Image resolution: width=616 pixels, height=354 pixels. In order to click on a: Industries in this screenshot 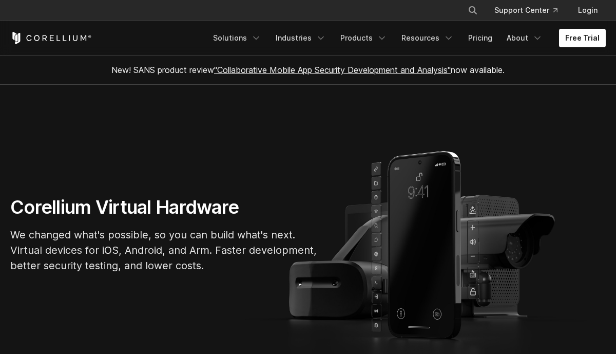, I will do `click(301, 38)`.